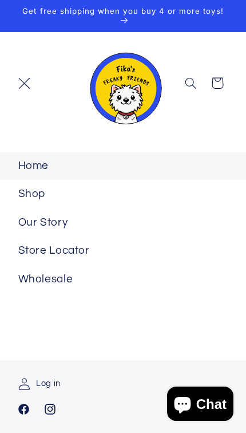 This screenshot has width=246, height=433. Describe the element at coordinates (200, 405) in the screenshot. I see `inbox-online-store-chat: Shopify online store chat` at that location.